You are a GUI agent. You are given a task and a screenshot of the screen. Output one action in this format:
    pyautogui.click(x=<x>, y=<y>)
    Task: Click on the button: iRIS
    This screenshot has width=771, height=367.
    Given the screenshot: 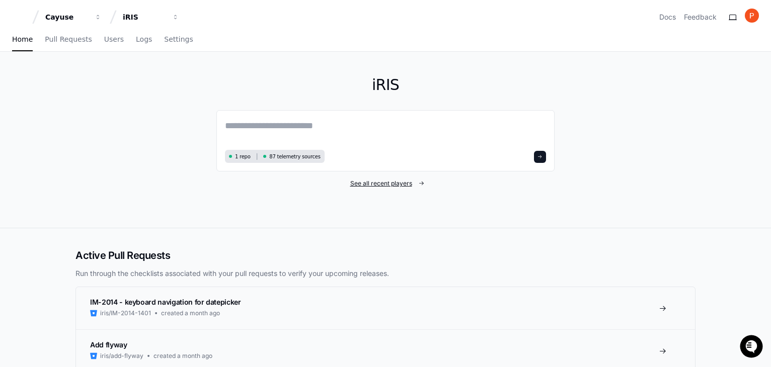 What is the action you would take?
    pyautogui.click(x=151, y=17)
    